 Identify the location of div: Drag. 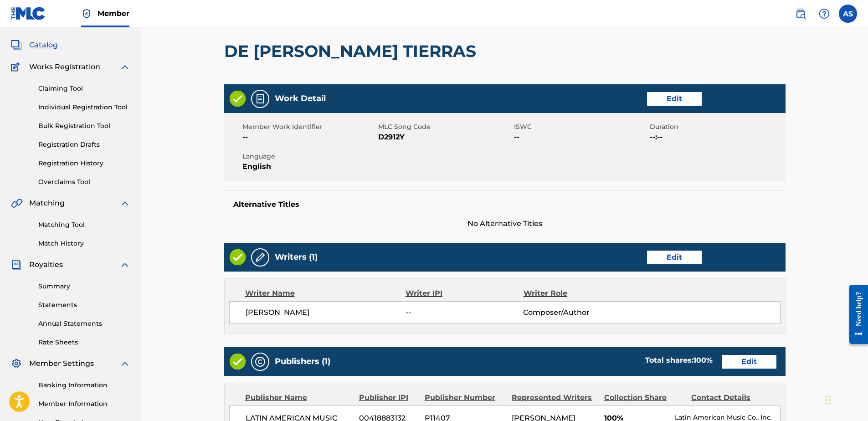
(828, 400).